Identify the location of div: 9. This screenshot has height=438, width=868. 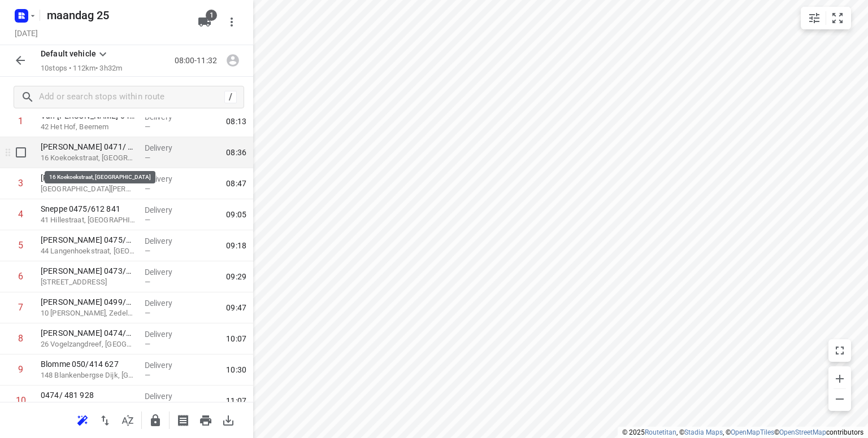
(20, 369).